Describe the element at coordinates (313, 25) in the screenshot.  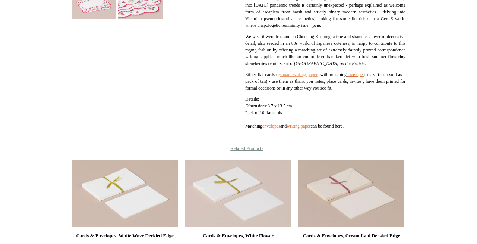
I see `em: de rigeur.` at that location.